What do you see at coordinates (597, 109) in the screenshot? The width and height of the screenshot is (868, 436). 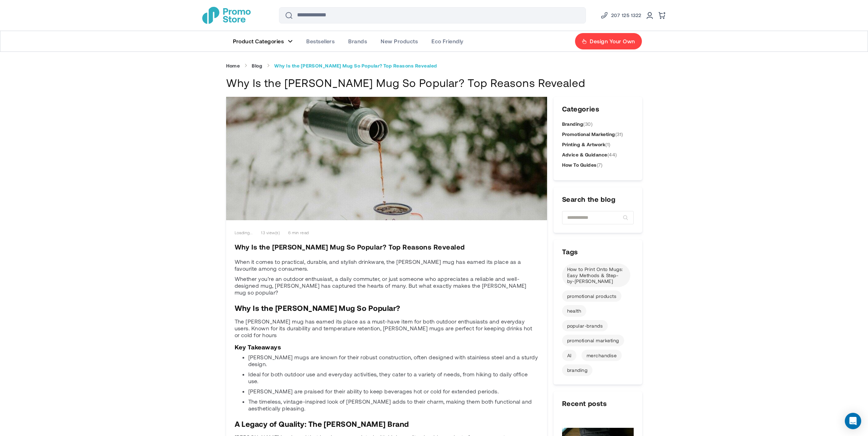 I see `h3: Categories` at bounding box center [597, 109].